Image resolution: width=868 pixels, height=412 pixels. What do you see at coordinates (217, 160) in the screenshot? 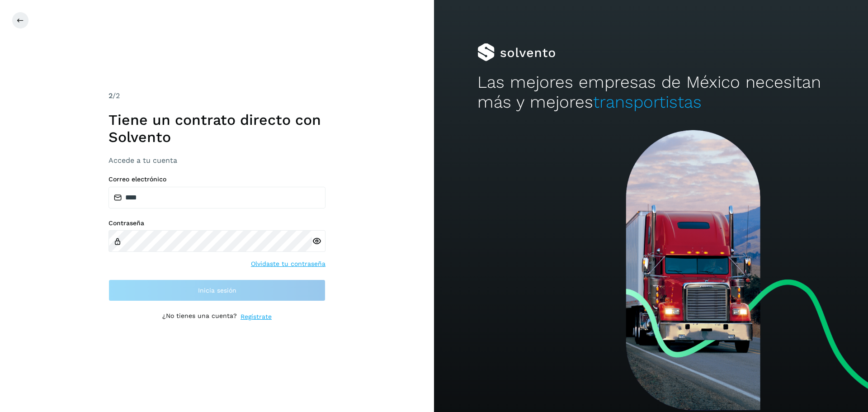
I see `h3: Accede a tu cuenta` at bounding box center [217, 160].